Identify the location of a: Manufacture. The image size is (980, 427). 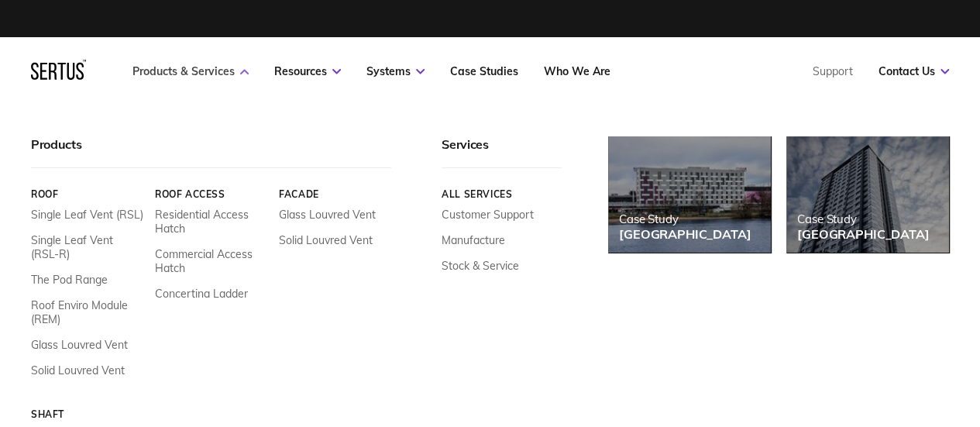
(473, 240).